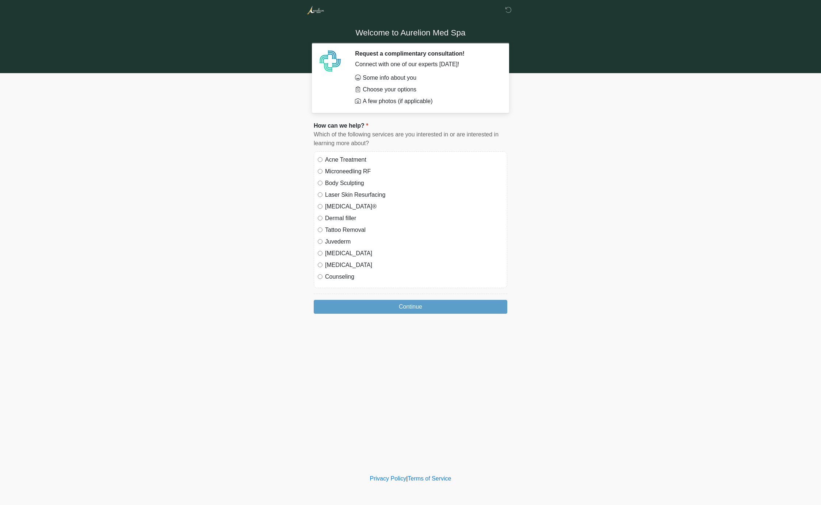  What do you see at coordinates (414, 218) in the screenshot?
I see `label: Dermal filler` at bounding box center [414, 218].